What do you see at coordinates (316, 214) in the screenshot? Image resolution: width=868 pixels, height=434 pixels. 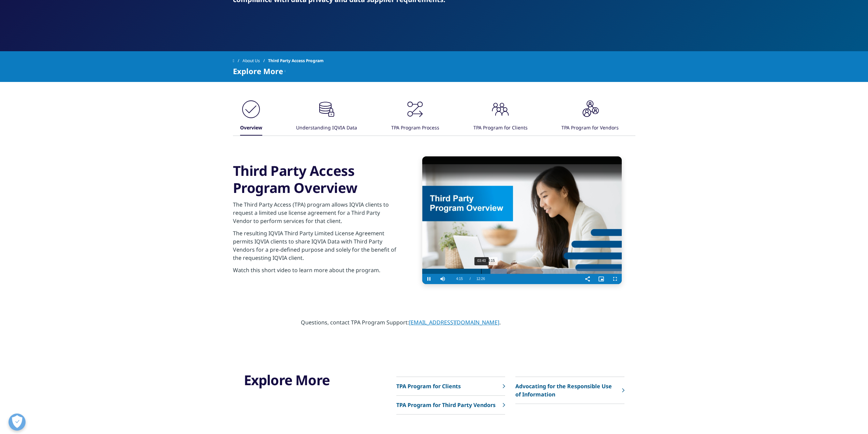 I see `p: The Third Party Access (TPA) program allows IQVIA clients to request a limited use license agreem...` at bounding box center [316, 214].